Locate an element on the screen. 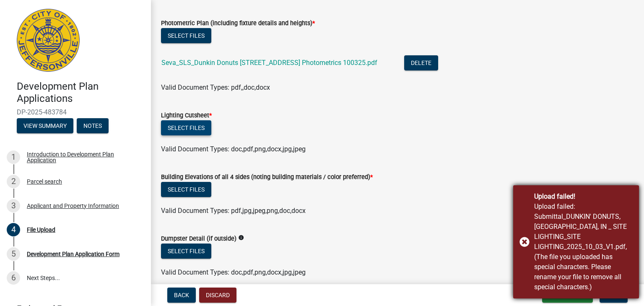  wm-modal-confirm: Delete Document is located at coordinates (421, 63).